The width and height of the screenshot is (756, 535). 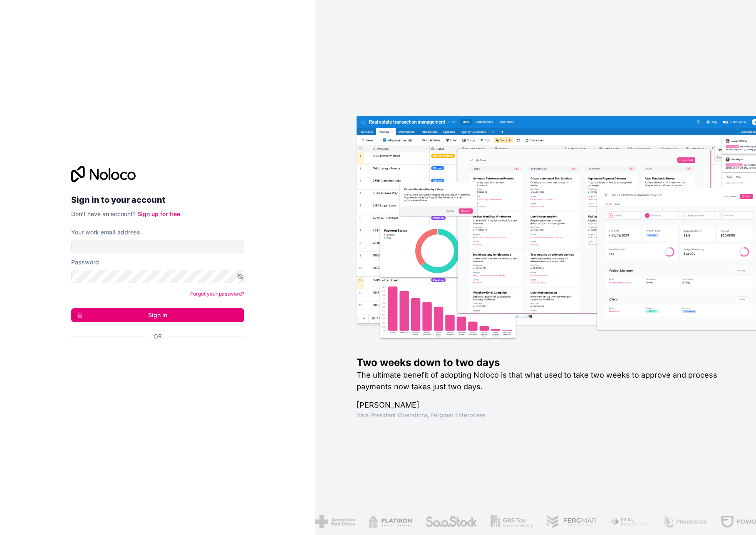 What do you see at coordinates (218, 294) in the screenshot?
I see `a: Forgot your password?` at bounding box center [218, 294].